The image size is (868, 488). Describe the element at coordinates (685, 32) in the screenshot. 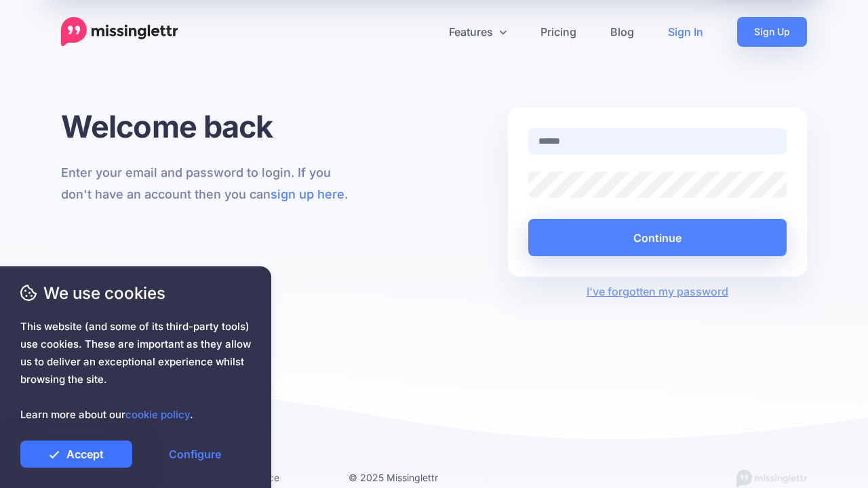

I see `a: Sign In` at that location.